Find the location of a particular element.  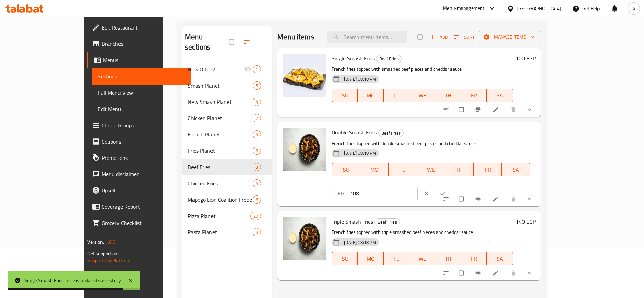

div: New Offers!1 is located at coordinates (227, 69).